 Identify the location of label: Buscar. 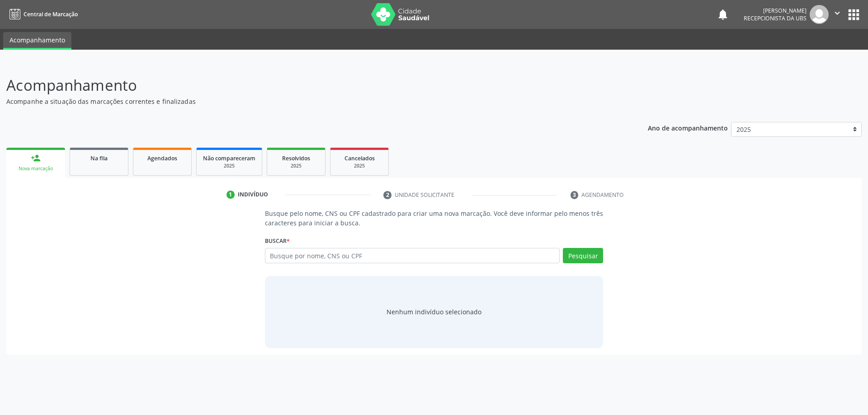
(277, 241).